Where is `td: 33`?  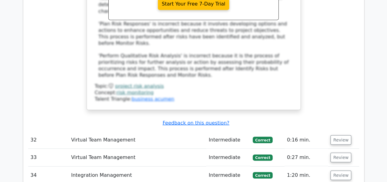 td: 33 is located at coordinates (48, 157).